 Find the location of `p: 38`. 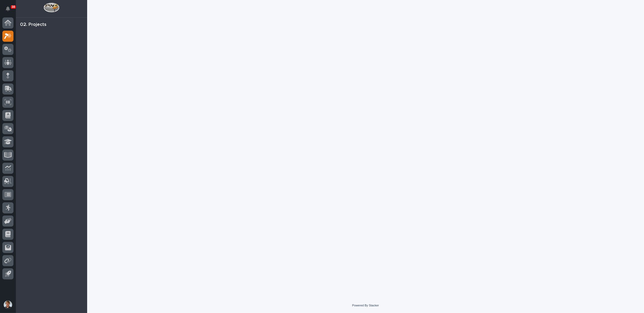

p: 38 is located at coordinates (13, 7).